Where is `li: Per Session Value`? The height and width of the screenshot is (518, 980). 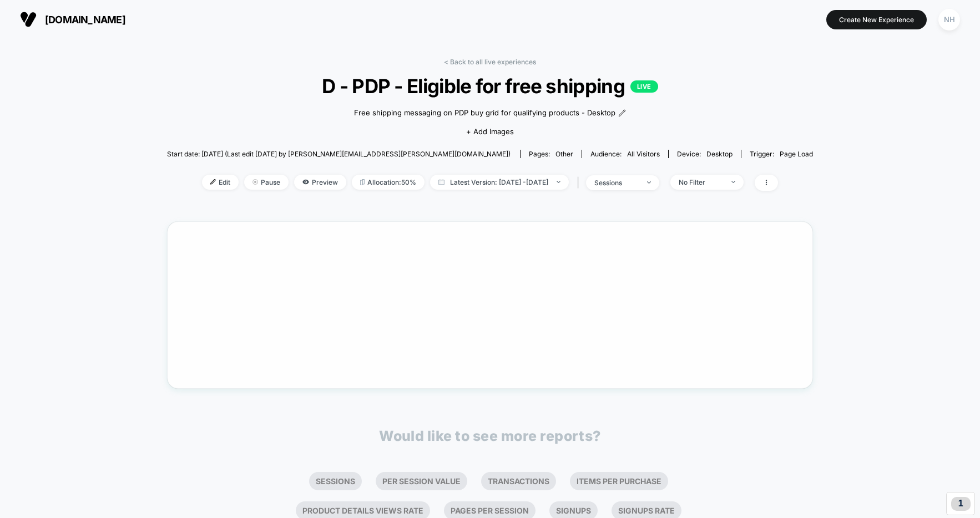 li: Per Session Value is located at coordinates (421, 481).